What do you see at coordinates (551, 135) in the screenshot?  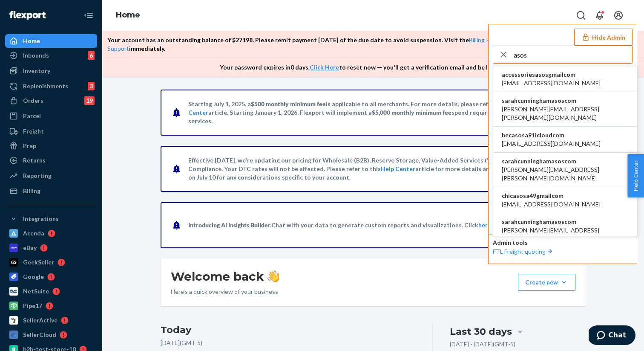 I see `span: becasosa91icloudcom` at bounding box center [551, 135].